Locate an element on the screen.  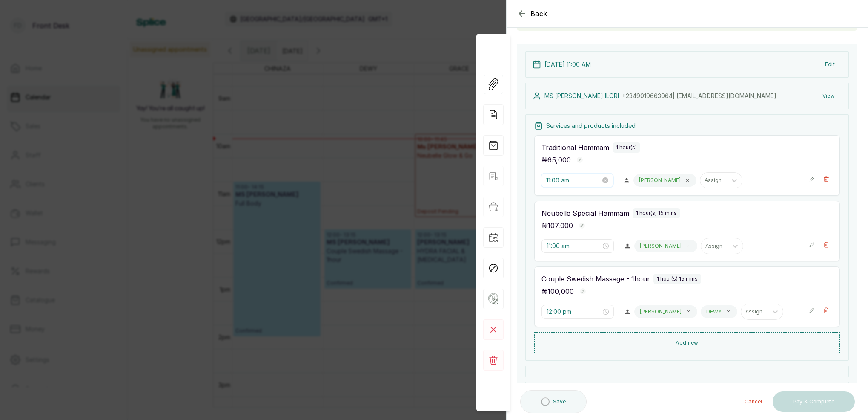
button: View is located at coordinates (829, 96).